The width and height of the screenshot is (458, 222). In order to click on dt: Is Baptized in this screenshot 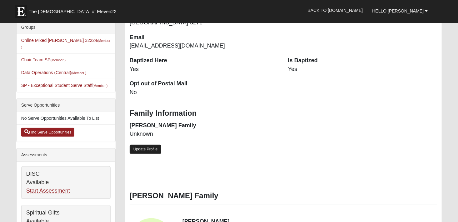, I will do `click(363, 61)`.